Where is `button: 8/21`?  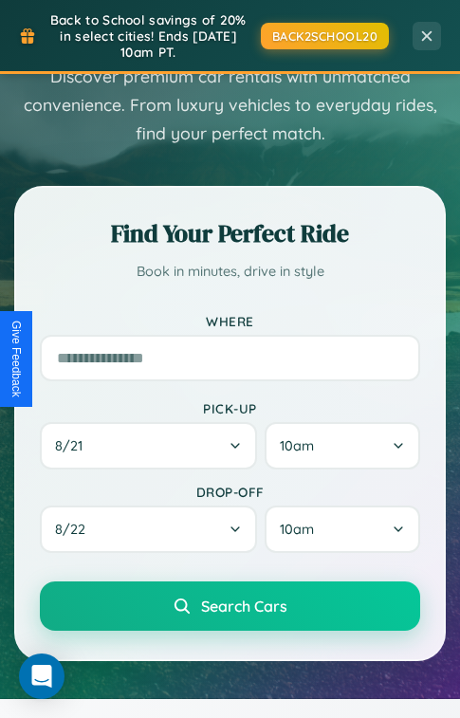 button: 8/21 is located at coordinates (148, 446).